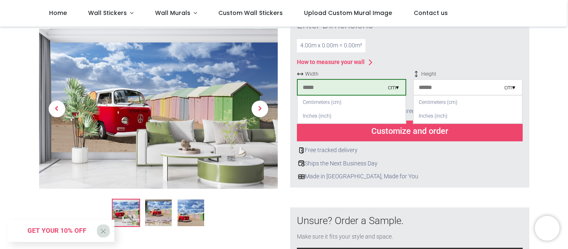 This screenshot has width=568, height=249. What do you see at coordinates (467, 74) in the screenshot?
I see `span: Height` at bounding box center [467, 74].